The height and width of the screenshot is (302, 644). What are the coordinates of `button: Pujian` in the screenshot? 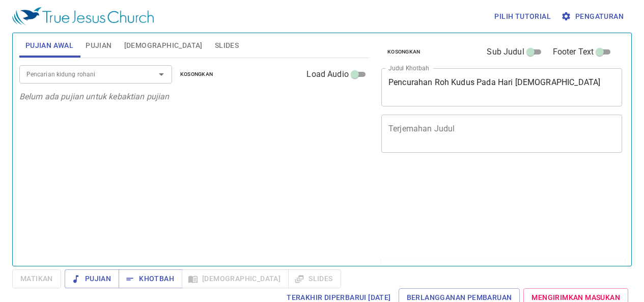 It's located at (92, 279).